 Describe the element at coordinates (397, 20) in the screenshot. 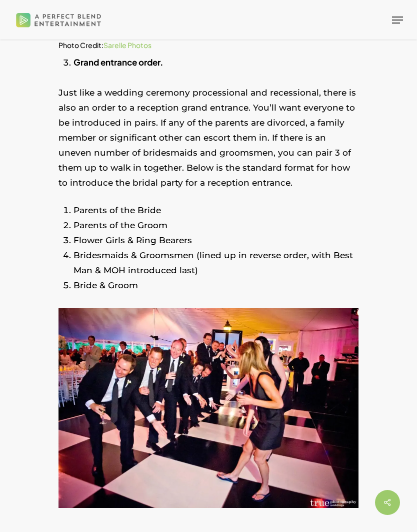

I see `a: Navigation Menu` at that location.